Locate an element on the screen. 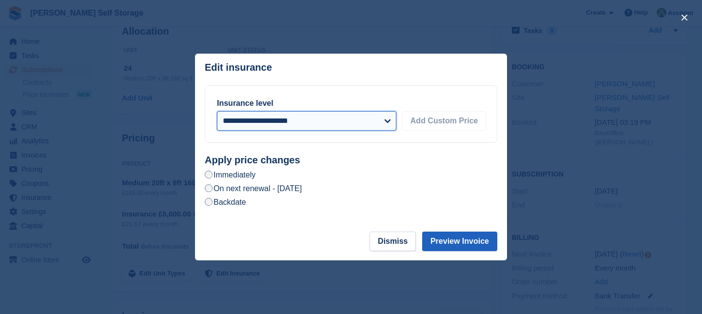  button: Preview Invoice is located at coordinates (460, 241).